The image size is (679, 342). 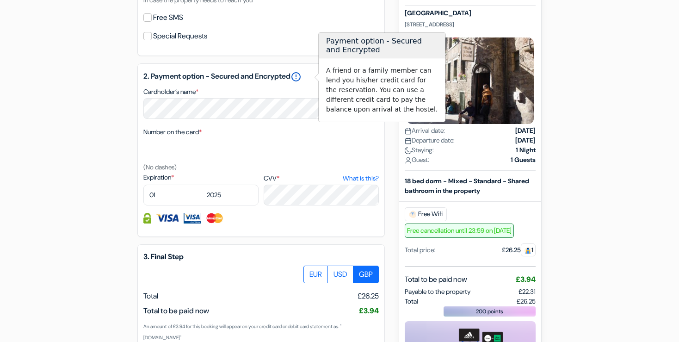 What do you see at coordinates (528, 250) in the screenshot?
I see `img: guest.svg` at bounding box center [528, 250].